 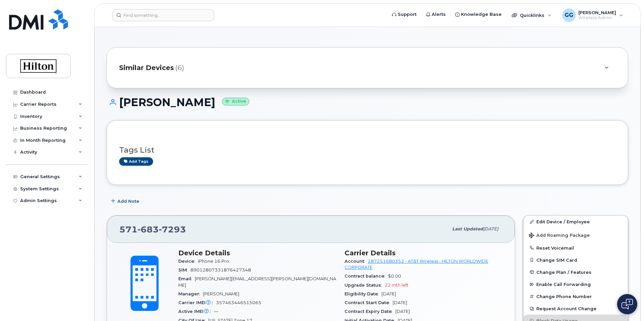 What do you see at coordinates (627, 304) in the screenshot?
I see `img: Open chat` at bounding box center [627, 304].